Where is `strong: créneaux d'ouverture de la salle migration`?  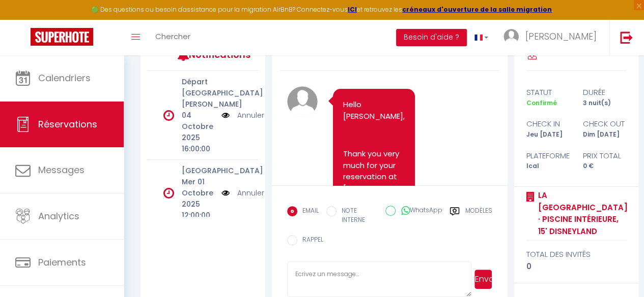 strong: créneaux d'ouverture de la salle migration is located at coordinates (477, 9).